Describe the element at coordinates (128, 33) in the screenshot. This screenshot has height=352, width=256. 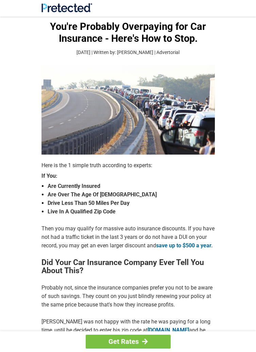
I see `h1: You're Probably Overpaying for Car Insurance - Here's How to Stop.` at that location.